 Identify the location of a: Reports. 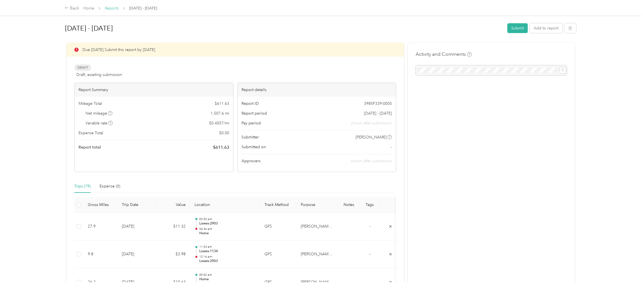
(111, 8).